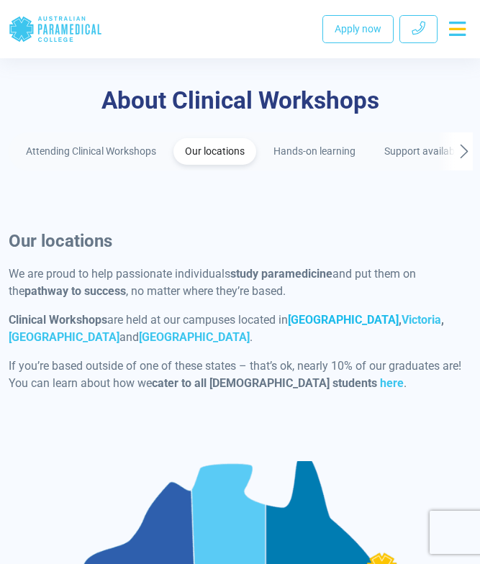 The width and height of the screenshot is (480, 564). Describe the element at coordinates (240, 375) in the screenshot. I see `p: If you’re based outside of one of these states – that’s ok, nearly 10% of our graduates are! You ...` at that location.